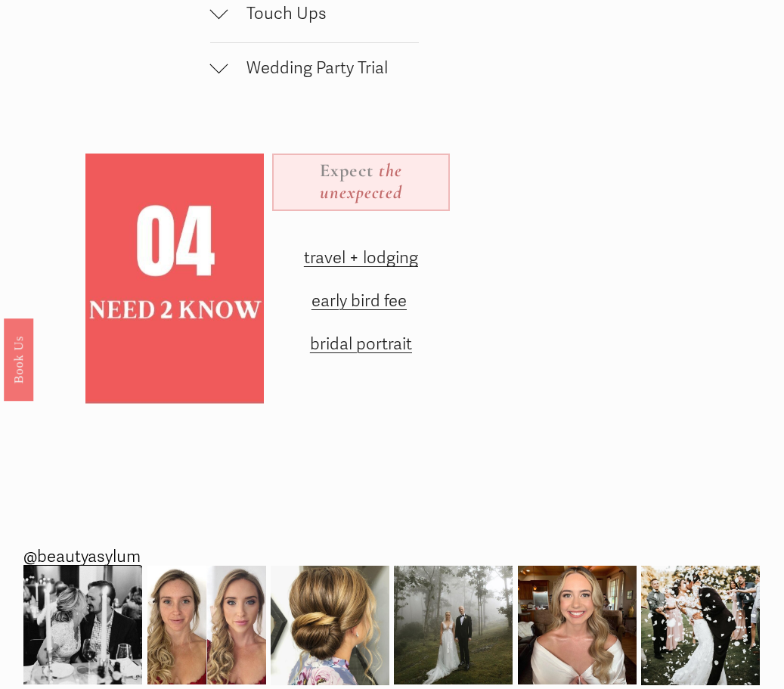  Describe the element at coordinates (360, 257) in the screenshot. I see `a: travel + lodging` at that location.